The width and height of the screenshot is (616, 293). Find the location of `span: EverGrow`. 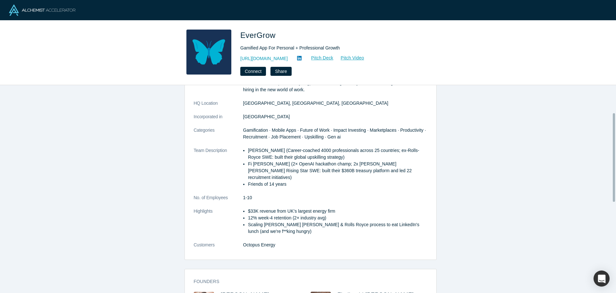

span: EverGrow is located at coordinates (259, 35).